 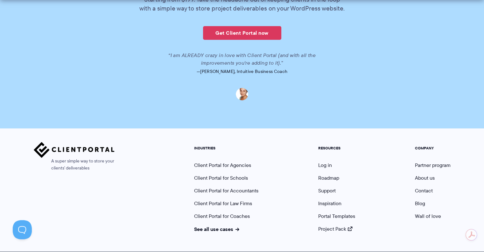 I want to click on a: Client Portal for Law Firms, so click(x=223, y=203).